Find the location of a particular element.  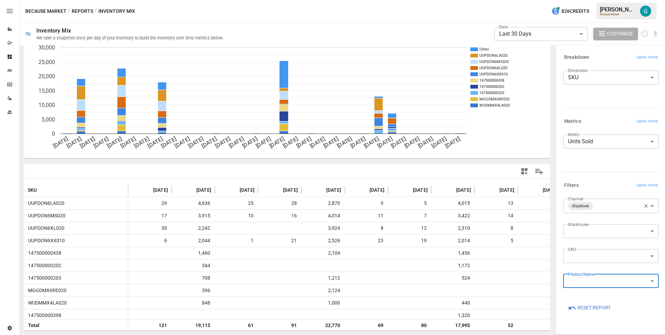

span: 2,124 is located at coordinates (323, 291).